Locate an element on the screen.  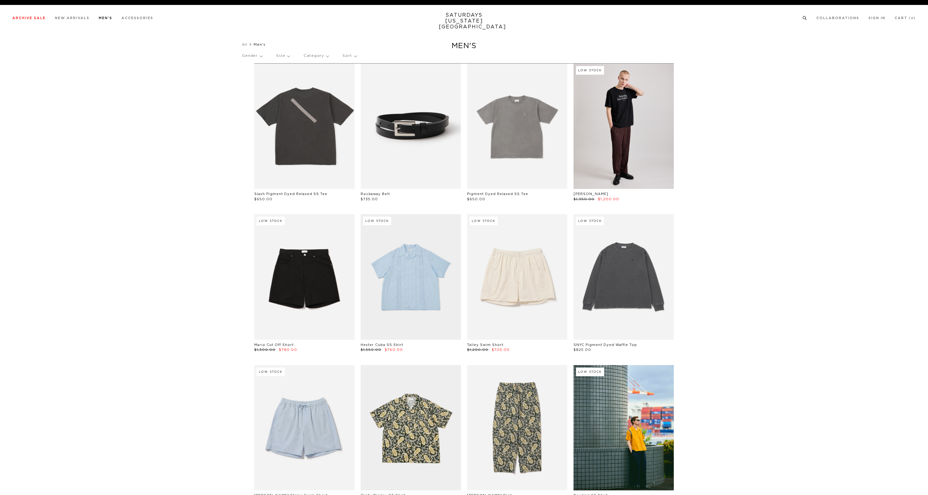
span: $705.00 is located at coordinates (501, 349).